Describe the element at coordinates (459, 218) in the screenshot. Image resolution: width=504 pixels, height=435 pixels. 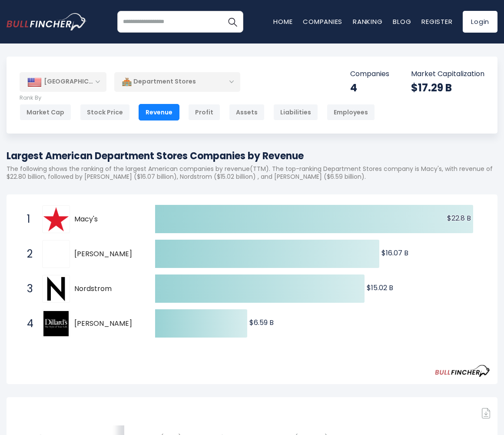
I see `text: $22.8 B` at that location.